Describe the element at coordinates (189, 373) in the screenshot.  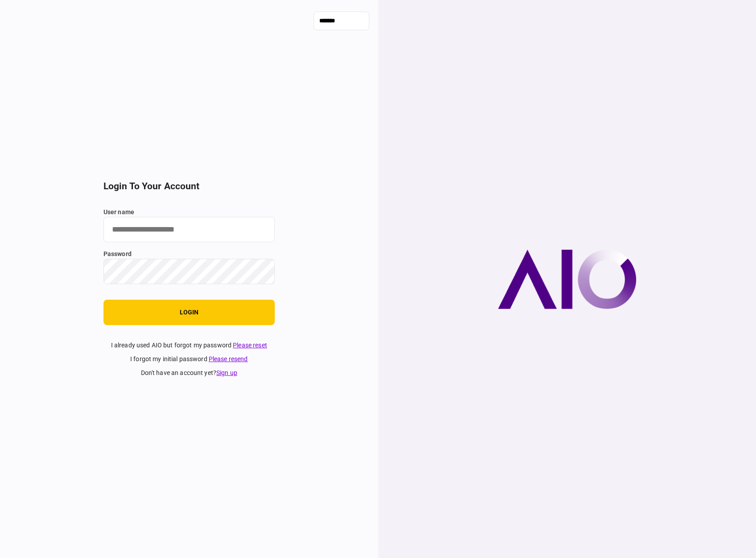
I see `div: don't have an account yet ?` at that location.